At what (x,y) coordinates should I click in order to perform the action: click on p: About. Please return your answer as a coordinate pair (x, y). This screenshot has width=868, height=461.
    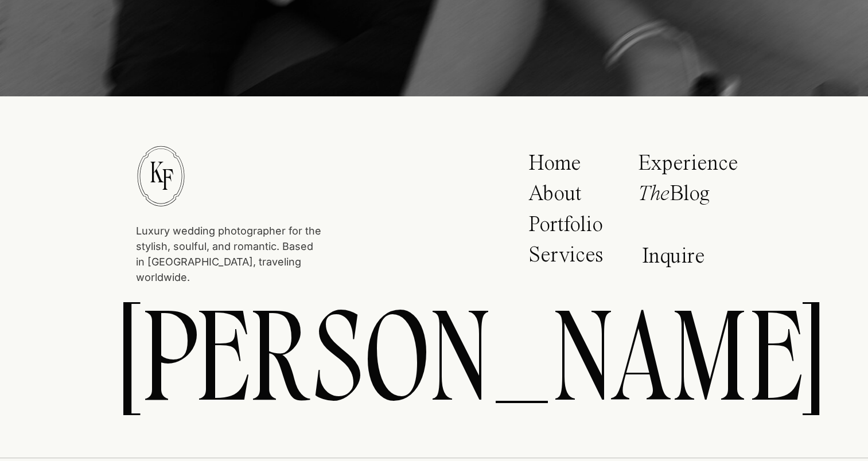
    Looking at the image, I should click on (562, 197).